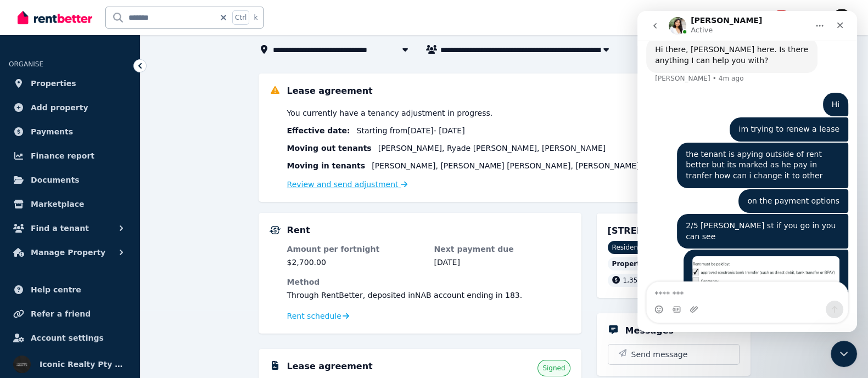 The image size is (868, 378). Describe the element at coordinates (275, 230) in the screenshot. I see `img: Rental Payments` at that location.